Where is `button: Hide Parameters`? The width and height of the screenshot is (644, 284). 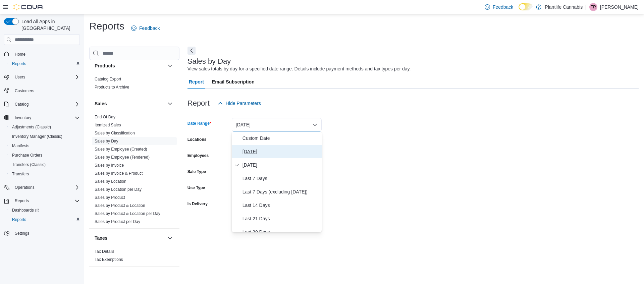
button: Hide Parameters is located at coordinates (239, 103).